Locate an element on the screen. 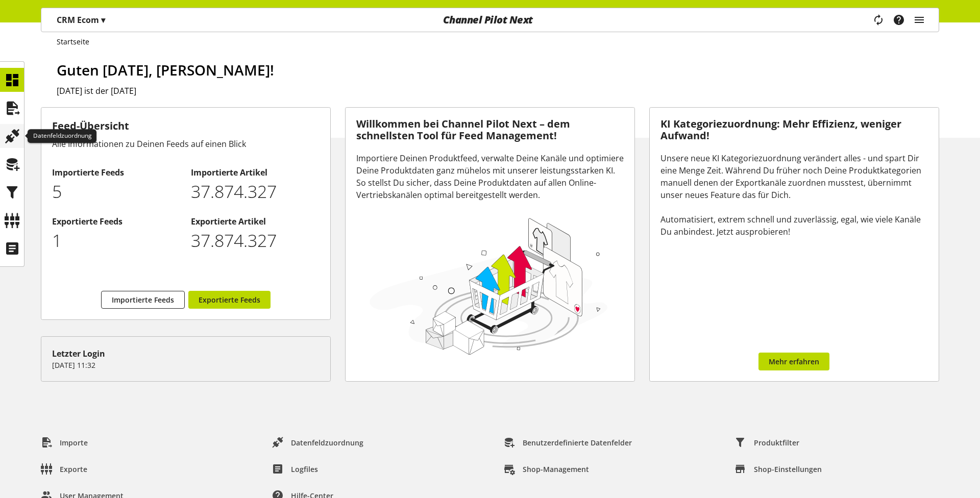  span: Produktfilter is located at coordinates (776, 443).